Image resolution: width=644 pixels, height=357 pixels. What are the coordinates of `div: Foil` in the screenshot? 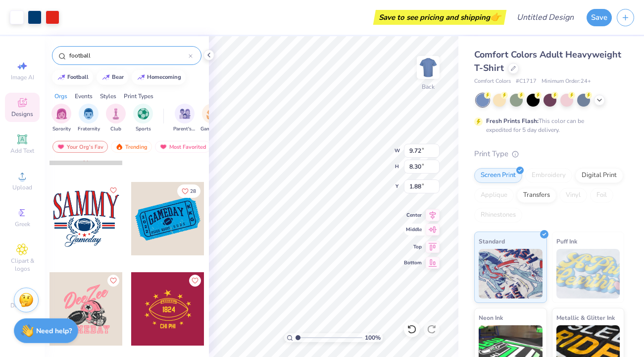 It's located at (601, 195).